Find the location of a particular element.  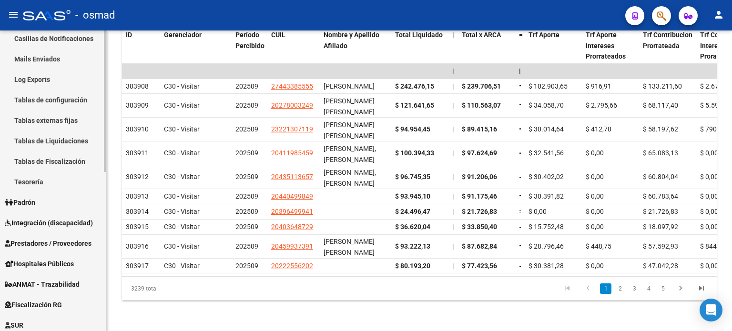

a: go to first page is located at coordinates (567, 289).